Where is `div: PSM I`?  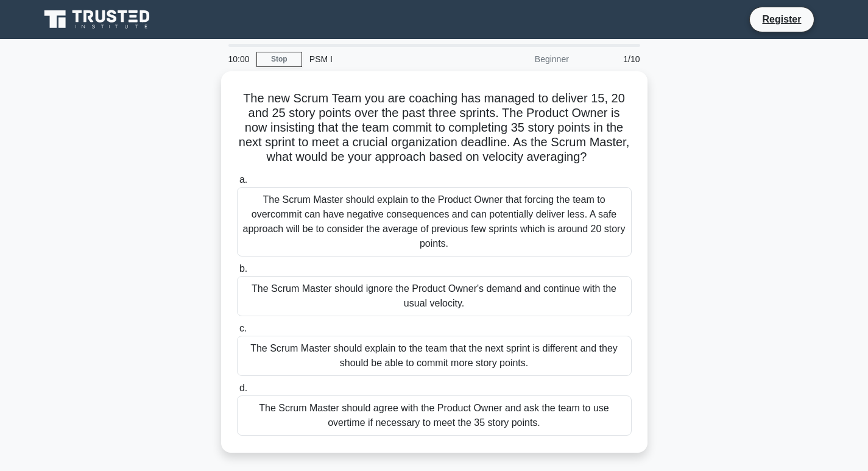 div: PSM I is located at coordinates (385, 59).